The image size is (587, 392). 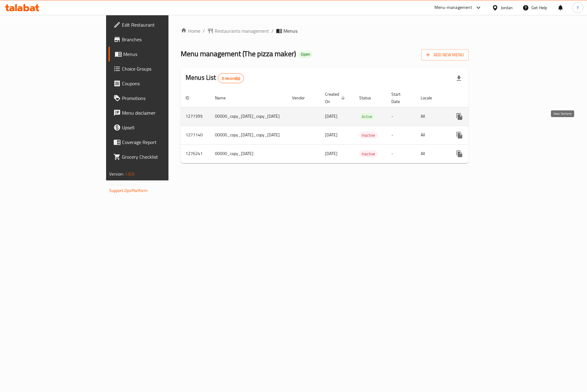 What do you see at coordinates (156, 40) in the screenshot?
I see `a: Branches` at bounding box center [156, 40].